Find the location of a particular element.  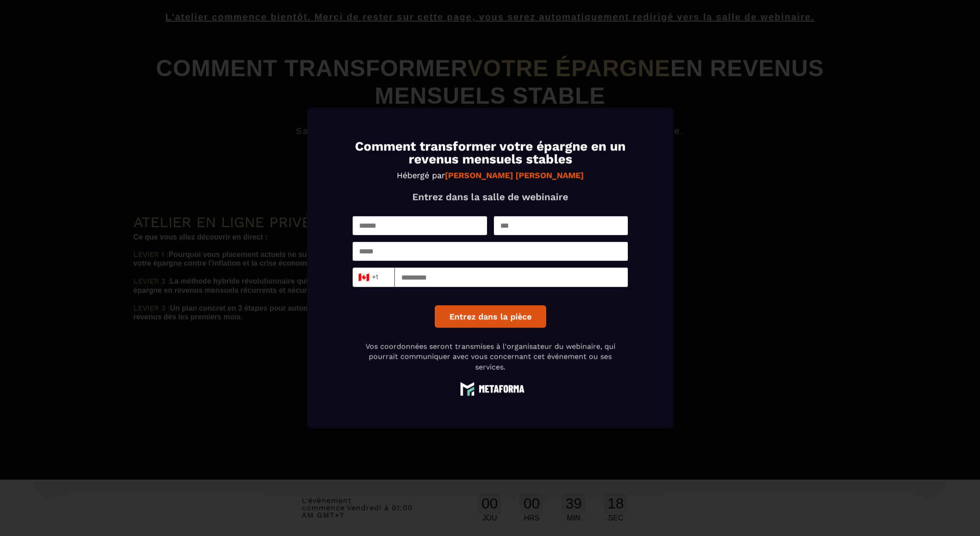

p: Vos coordonnées seront transmises à l'organisateur du webinaire, qui pourrait communiquer avec vo... is located at coordinates (490, 357).